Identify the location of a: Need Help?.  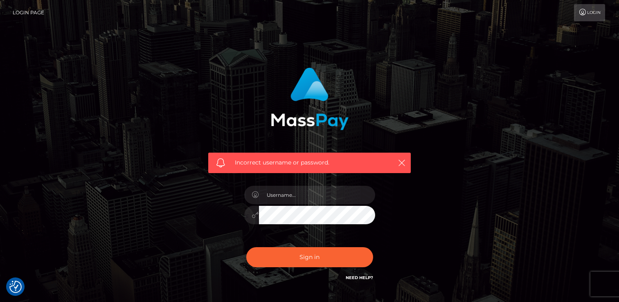
(359, 277).